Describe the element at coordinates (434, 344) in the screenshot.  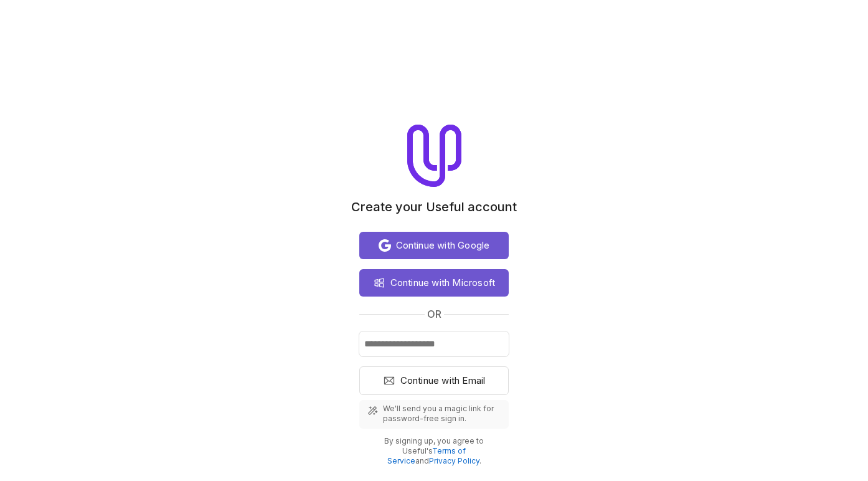
I see `input: Email` at that location.